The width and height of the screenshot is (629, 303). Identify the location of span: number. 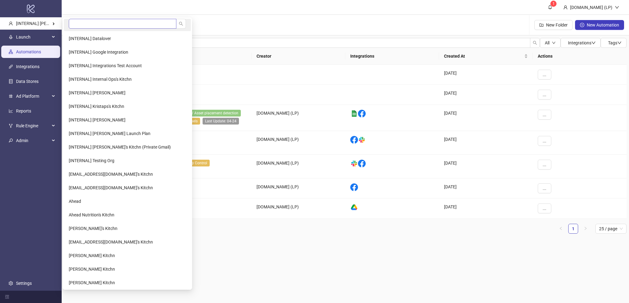
(11, 96).